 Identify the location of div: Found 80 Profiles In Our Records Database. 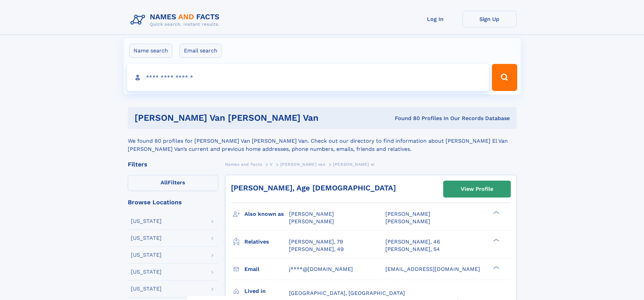
(433, 118).